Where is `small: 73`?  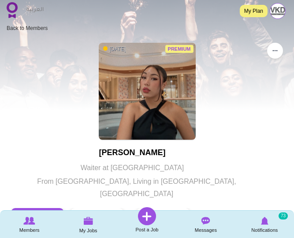
small: 73 is located at coordinates (283, 216).